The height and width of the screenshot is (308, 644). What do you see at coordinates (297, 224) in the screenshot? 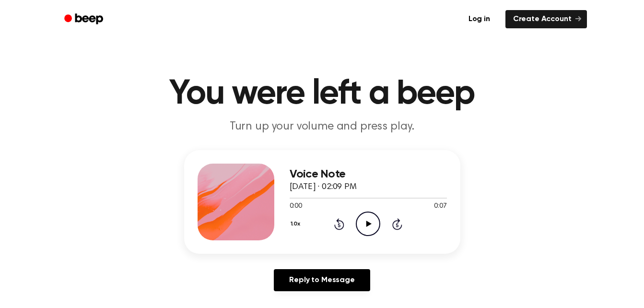
I see `button: 1.0x` at bounding box center [297, 224].